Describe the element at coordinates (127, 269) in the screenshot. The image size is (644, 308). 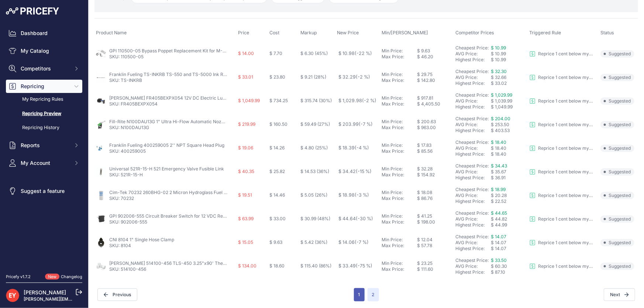
I see `a: SKU: 514100-456` at that location.